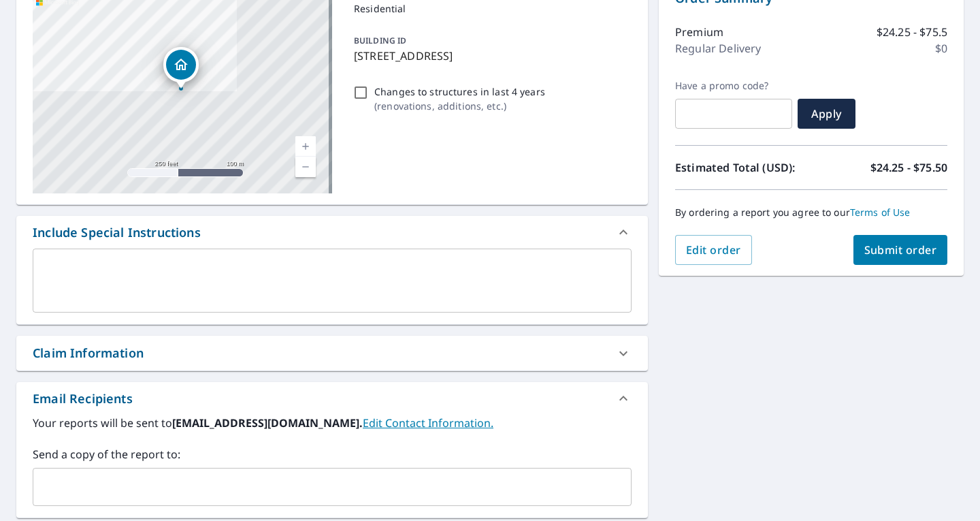  Describe the element at coordinates (719, 48) in the screenshot. I see `p: Regular Delivery` at that location.